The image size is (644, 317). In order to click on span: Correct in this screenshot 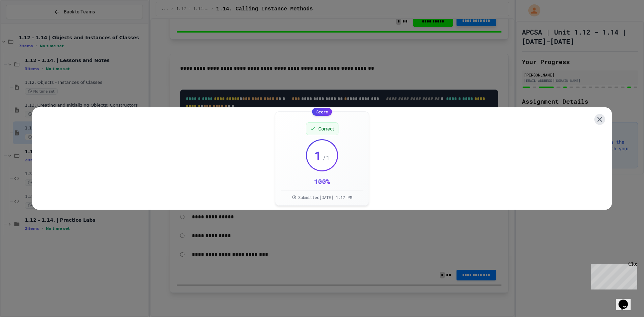, I will do `click(326, 129)`.